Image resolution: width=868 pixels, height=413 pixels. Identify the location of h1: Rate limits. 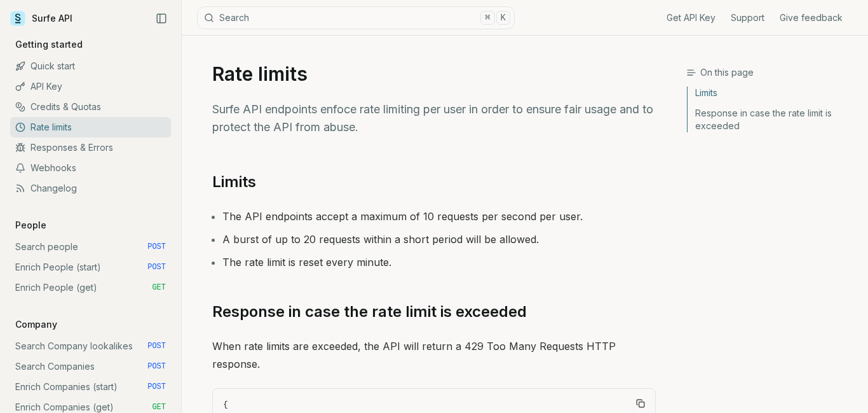
(434, 74).